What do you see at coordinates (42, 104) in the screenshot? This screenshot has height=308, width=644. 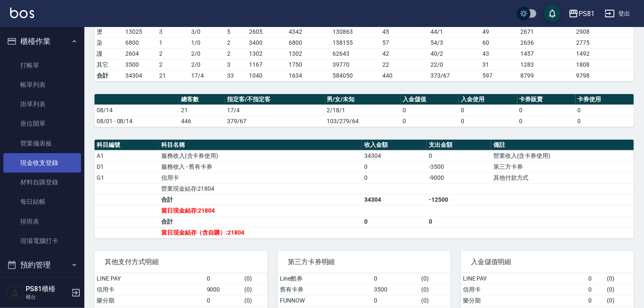 I see `a: 掛單列表` at bounding box center [42, 104].